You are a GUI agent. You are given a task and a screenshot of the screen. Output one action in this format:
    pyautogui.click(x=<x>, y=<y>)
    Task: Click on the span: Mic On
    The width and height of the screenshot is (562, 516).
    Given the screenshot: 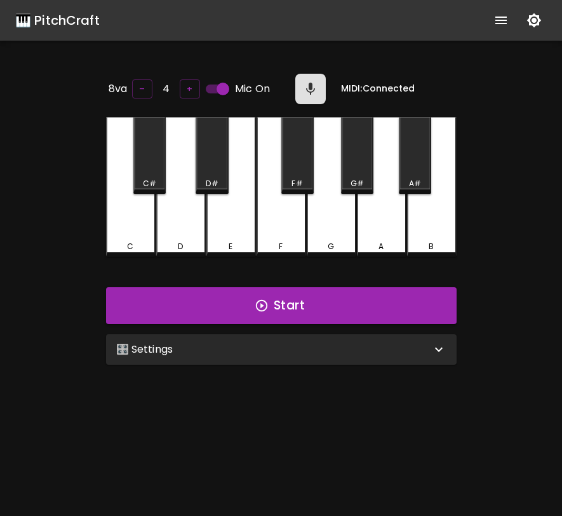 What is the action you would take?
    pyautogui.click(x=252, y=89)
    